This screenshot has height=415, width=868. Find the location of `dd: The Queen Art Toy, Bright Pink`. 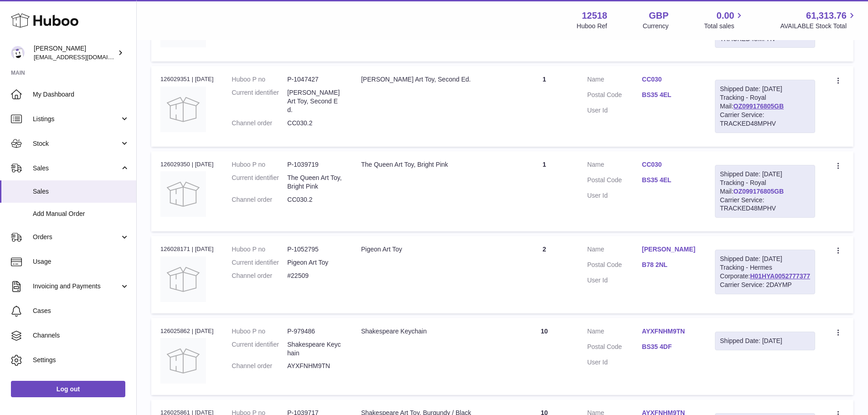

dd: The Queen Art Toy, Bright Pink is located at coordinates (315, 183).